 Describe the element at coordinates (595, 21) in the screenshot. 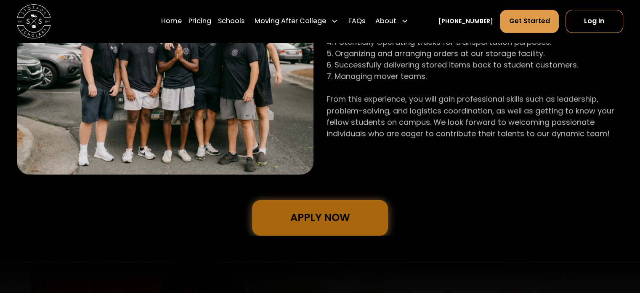

I see `a: Log In` at that location.